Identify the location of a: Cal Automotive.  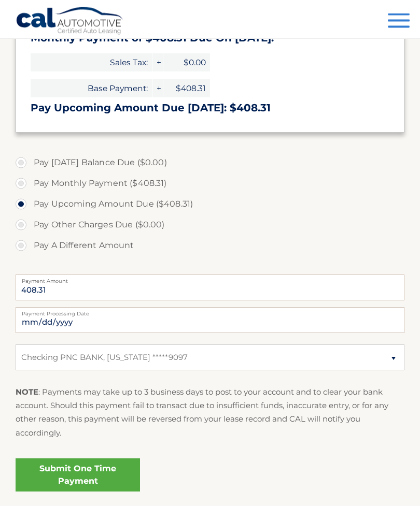
(70, 22).